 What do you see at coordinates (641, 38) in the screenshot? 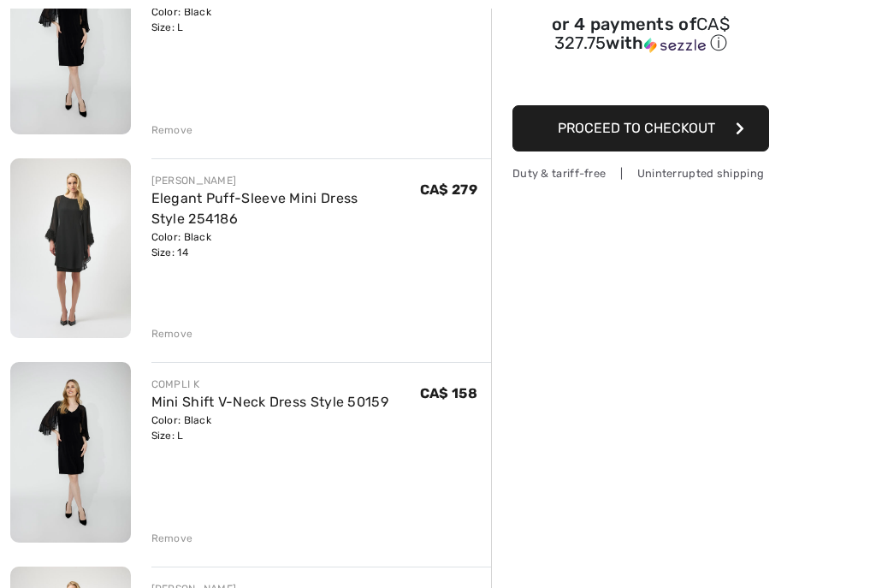
I see `div: or 4 payments ofCA$ 327.75withSezzle Click to learn more about Sezzle` at bounding box center [641, 38].